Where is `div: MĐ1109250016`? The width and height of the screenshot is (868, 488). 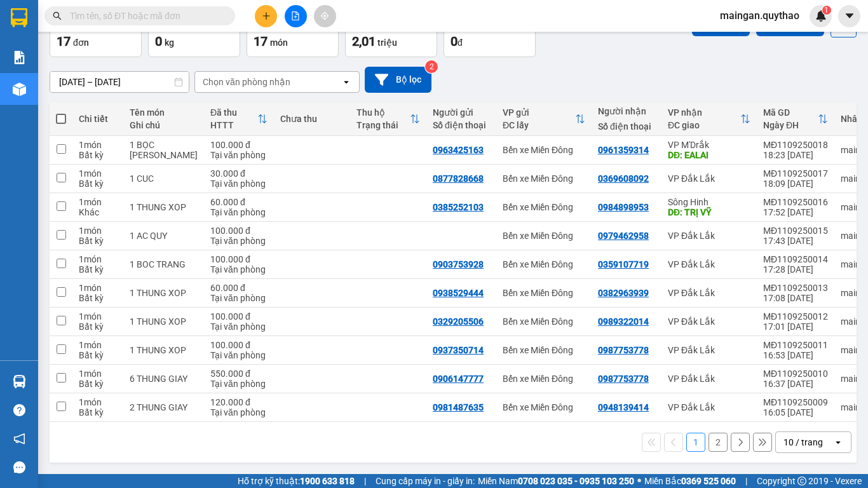
div: MĐ1109250016 is located at coordinates (796, 202).